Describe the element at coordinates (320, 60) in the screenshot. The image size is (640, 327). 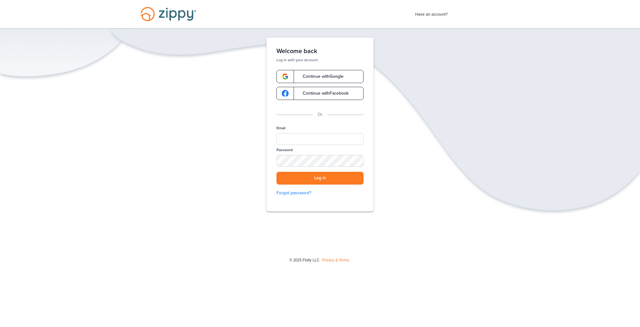
I see `p: Log in with your account.` at that location.